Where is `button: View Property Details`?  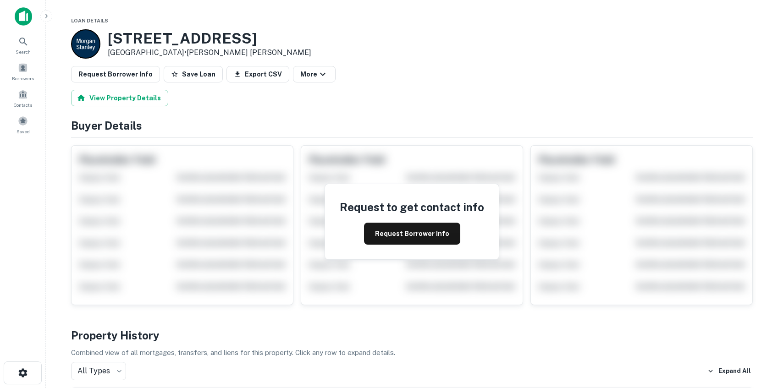 button: View Property Details is located at coordinates (120, 98).